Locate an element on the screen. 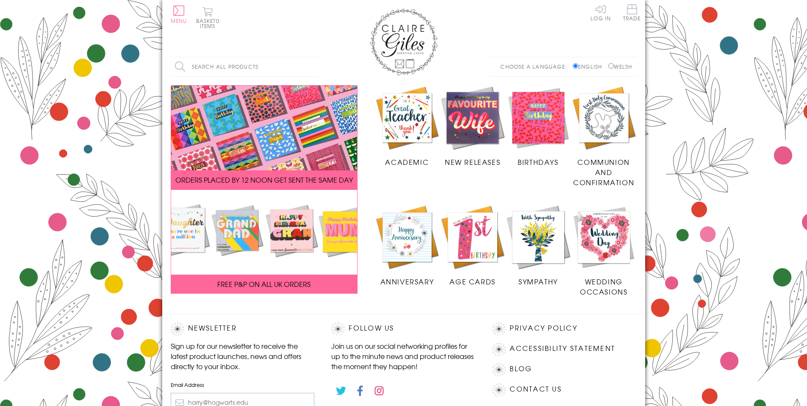  span: Trade is located at coordinates (632, 12).